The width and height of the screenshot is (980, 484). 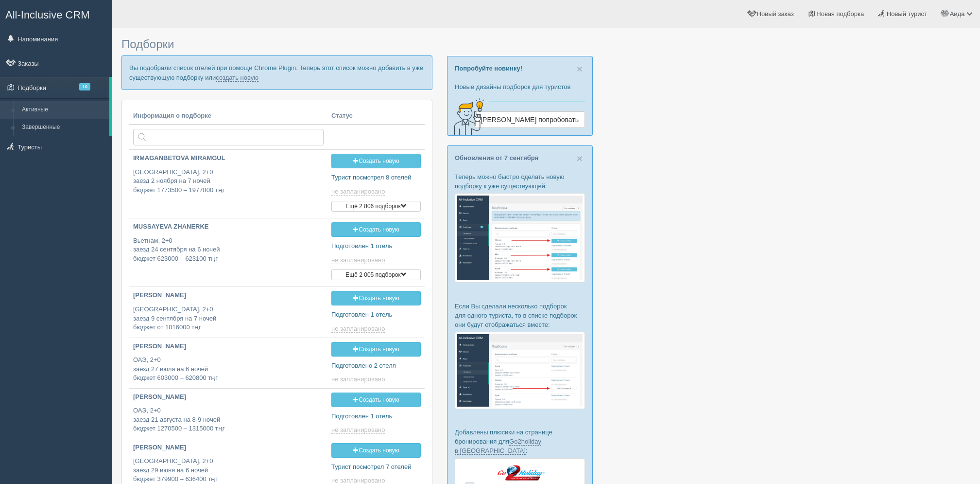 What do you see at coordinates (520, 68) in the screenshot?
I see `p: Попробуйте новинку!` at bounding box center [520, 68].